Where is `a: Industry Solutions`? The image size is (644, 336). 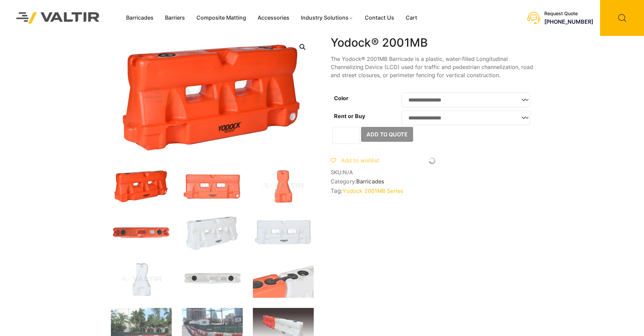
a: Industry Solutions is located at coordinates (327, 18).